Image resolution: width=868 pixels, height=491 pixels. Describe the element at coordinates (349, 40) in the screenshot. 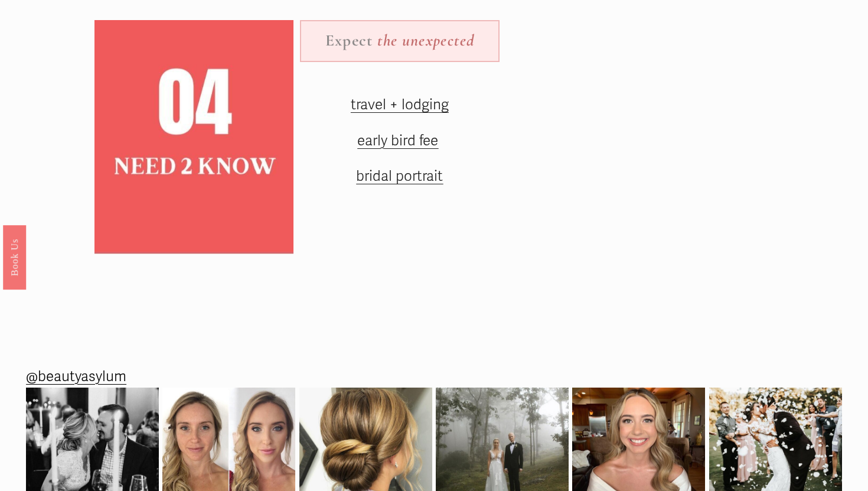

I see `strong: Expect` at that location.